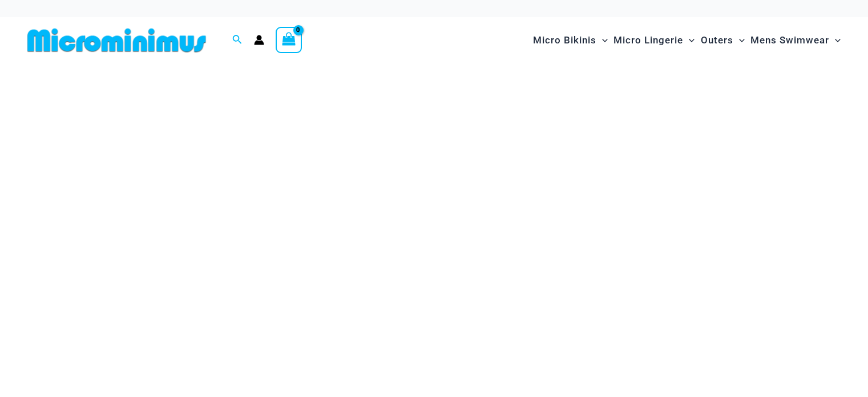  What do you see at coordinates (565, 40) in the screenshot?
I see `span: Micro Bikinis` at bounding box center [565, 40].